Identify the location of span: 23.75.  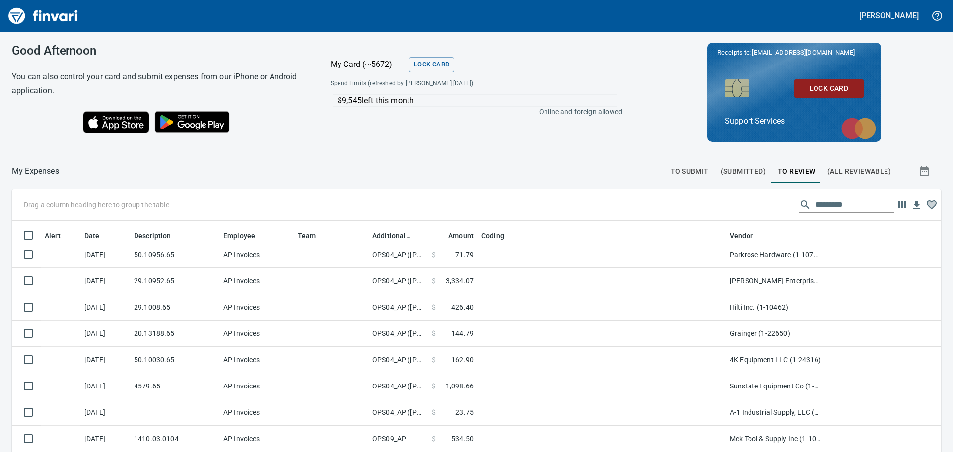
(464, 413).